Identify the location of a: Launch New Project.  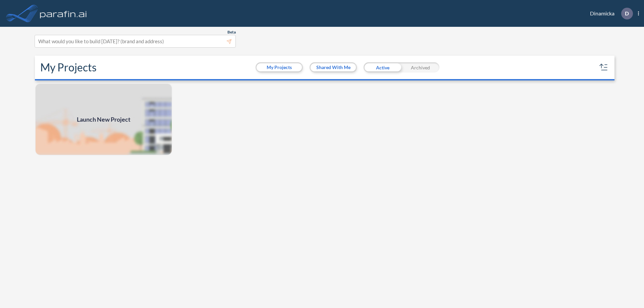
(104, 119).